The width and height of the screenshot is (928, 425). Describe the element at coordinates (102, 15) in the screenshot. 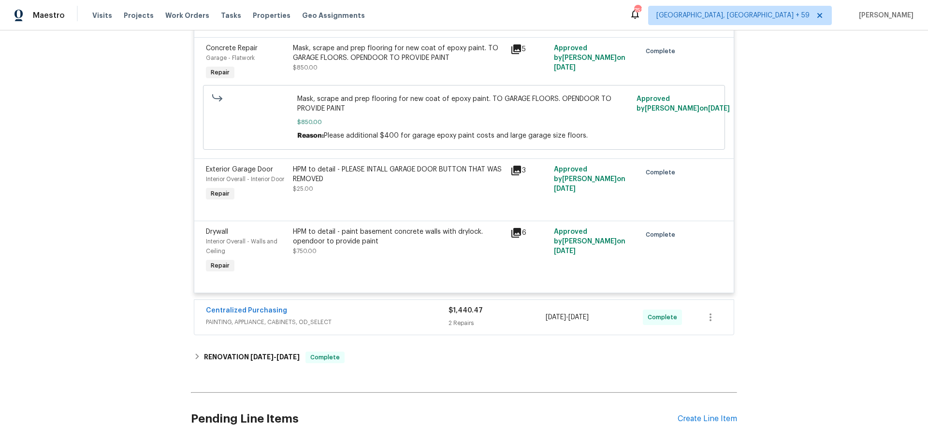

I see `span: Visits` at that location.